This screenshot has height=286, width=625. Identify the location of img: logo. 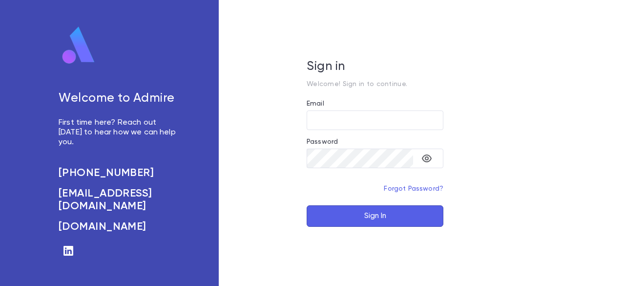
(79, 45).